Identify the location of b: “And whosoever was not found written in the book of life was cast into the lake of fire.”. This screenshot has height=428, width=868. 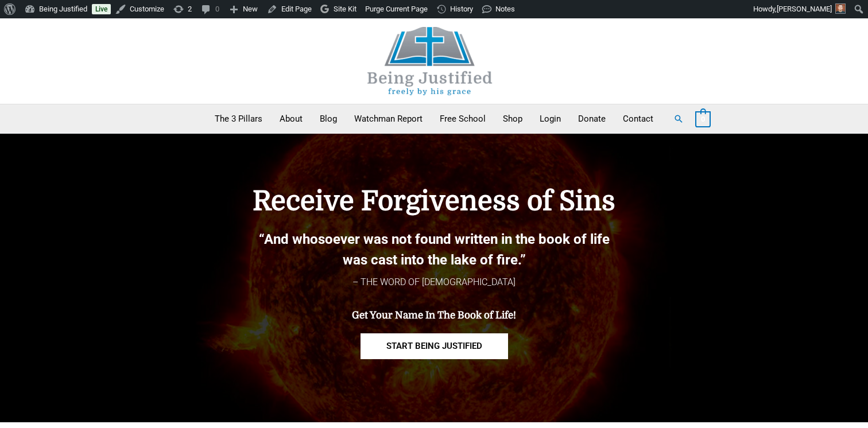
(434, 250).